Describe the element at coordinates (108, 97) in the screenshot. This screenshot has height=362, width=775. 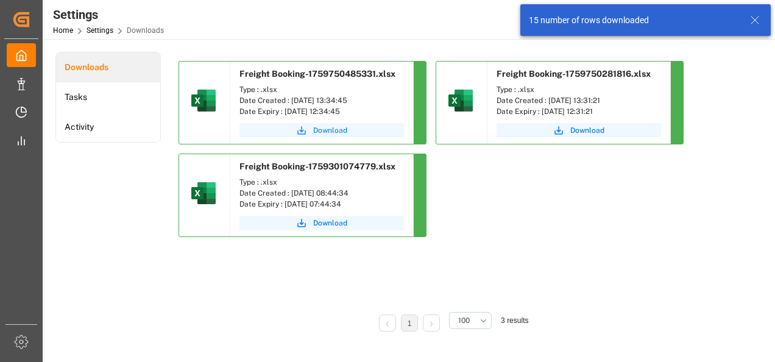
I see `li: Tasks` at that location.